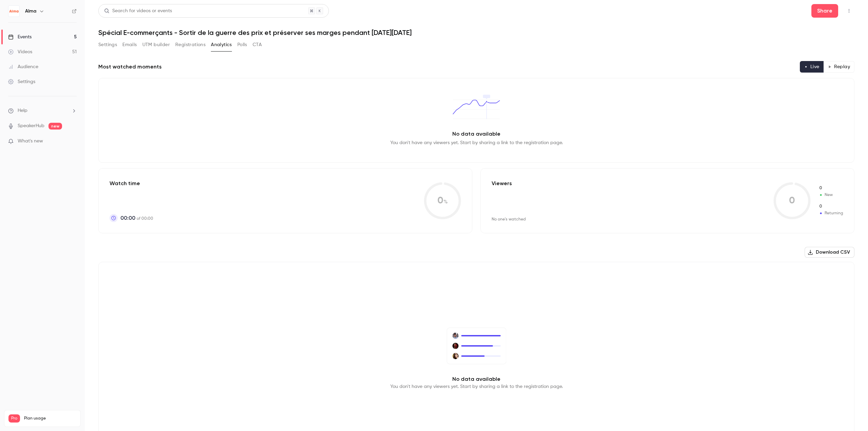 The image size is (868, 431). I want to click on div: Audience, so click(23, 67).